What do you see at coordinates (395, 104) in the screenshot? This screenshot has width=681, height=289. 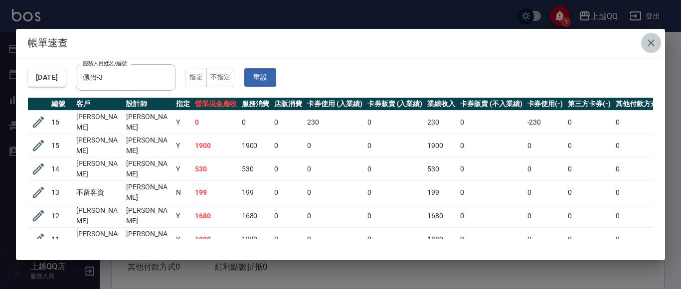 I see `th: 卡券販賣 (入業績)` at bounding box center [395, 104].